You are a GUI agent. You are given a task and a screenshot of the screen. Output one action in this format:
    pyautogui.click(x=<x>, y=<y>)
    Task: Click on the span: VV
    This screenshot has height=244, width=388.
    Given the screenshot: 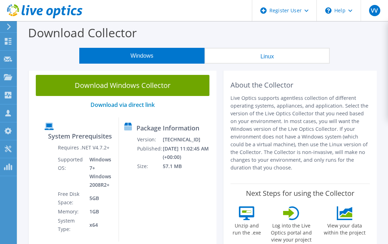 What is the action you would take?
    pyautogui.click(x=375, y=11)
    